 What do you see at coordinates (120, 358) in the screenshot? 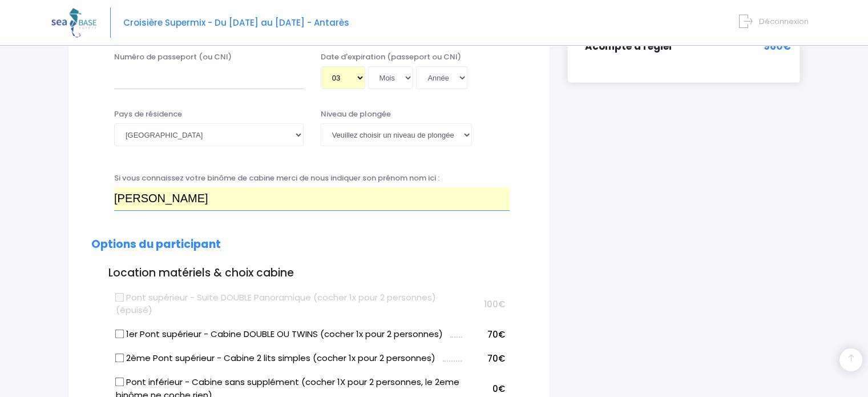
I see `input: 2ème Pont supérieur - Cabine 2 lits simples (cocher 1x pour 2 personnes)` at bounding box center [120, 358].